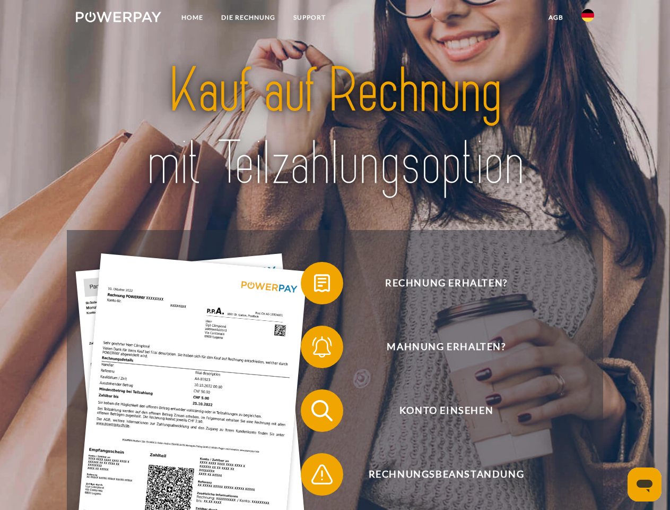 This screenshot has height=510, width=670. Describe the element at coordinates (446, 474) in the screenshot. I see `span: Rechnungsbeanstandung` at that location.